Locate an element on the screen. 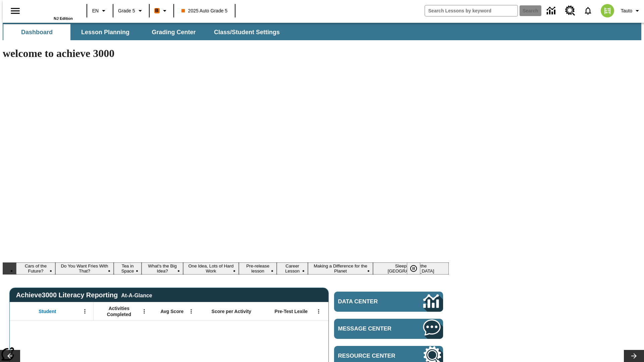 This screenshot has height=362, width=644. button: Dashboard is located at coordinates (37, 33).